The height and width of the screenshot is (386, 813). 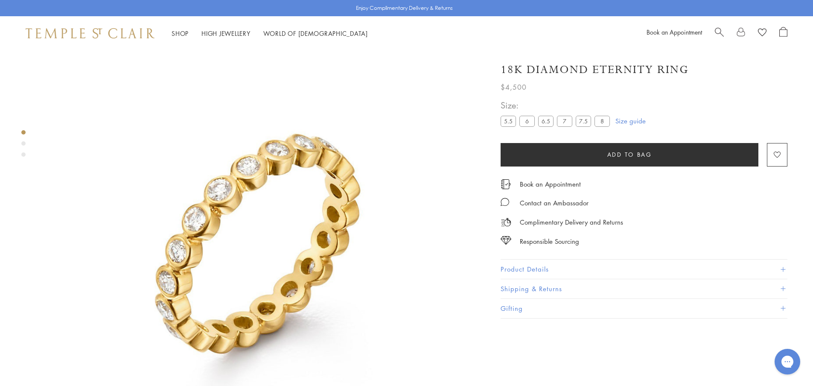 What do you see at coordinates (644, 308) in the screenshot?
I see `button: Gifting` at bounding box center [644, 308].